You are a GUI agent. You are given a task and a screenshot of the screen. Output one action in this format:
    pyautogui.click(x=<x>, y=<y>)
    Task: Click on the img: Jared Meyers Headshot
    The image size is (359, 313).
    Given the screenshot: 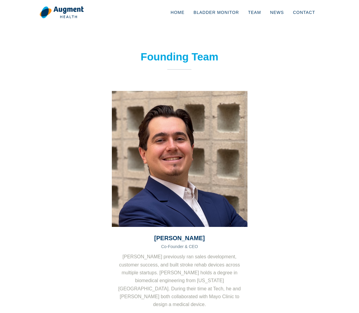 What is the action you would take?
    pyautogui.click(x=180, y=159)
    